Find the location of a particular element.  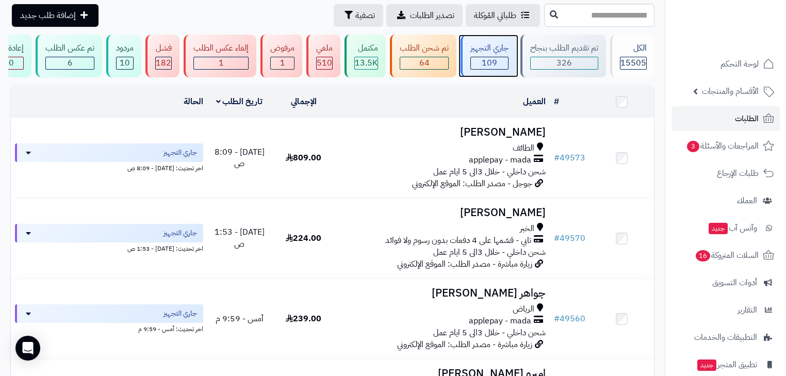

span: 224.00 is located at coordinates (303, 238).